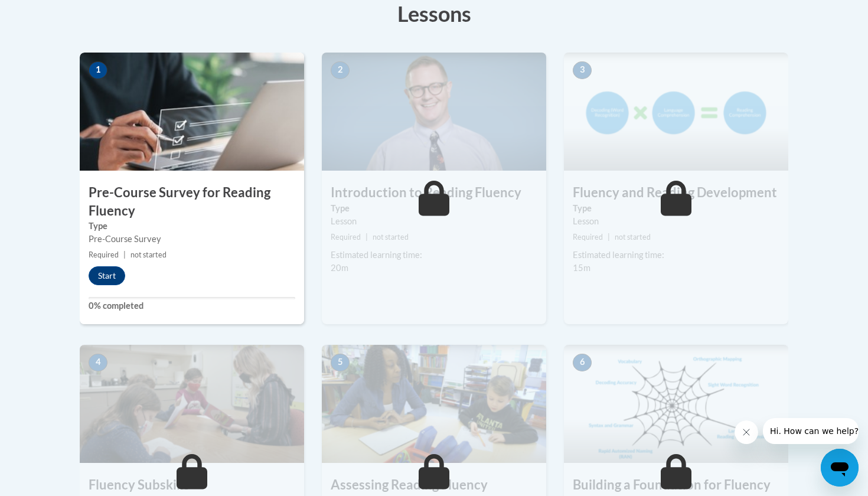 This screenshot has height=496, width=868. Describe the element at coordinates (583, 71) in the screenshot. I see `span: 3` at that location.